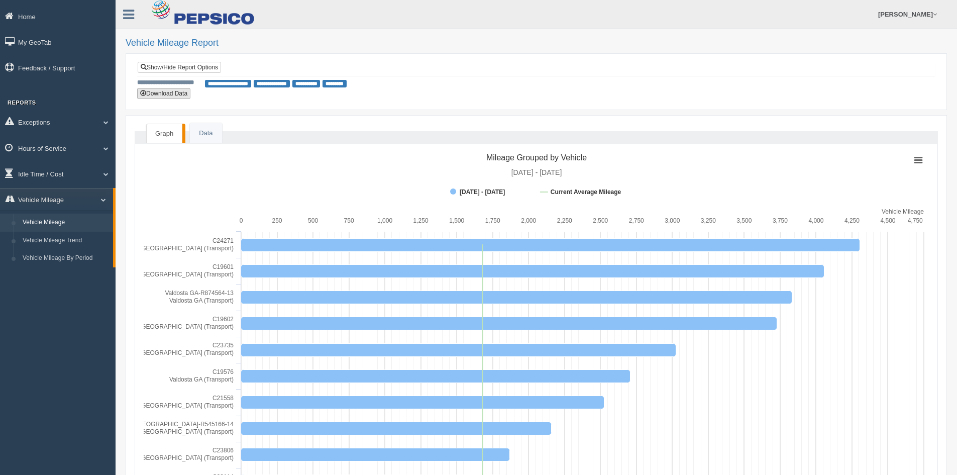 The width and height of the screenshot is (957, 475). What do you see at coordinates (313, 221) in the screenshot?
I see `text: 500` at bounding box center [313, 221].